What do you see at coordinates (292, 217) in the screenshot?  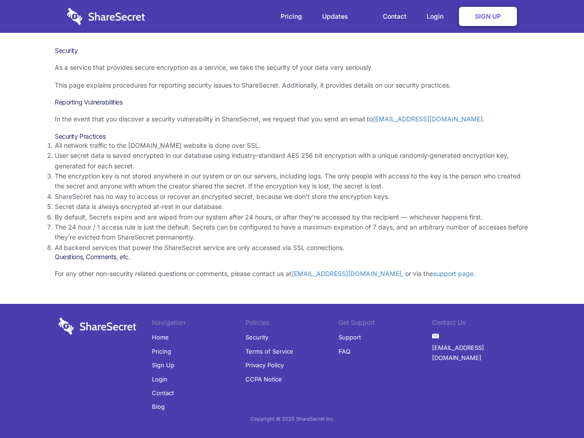 I see `li: By default, Secrets expire and are wiped from our system after 24 hours, or after they’re accesse...` at bounding box center [292, 217].